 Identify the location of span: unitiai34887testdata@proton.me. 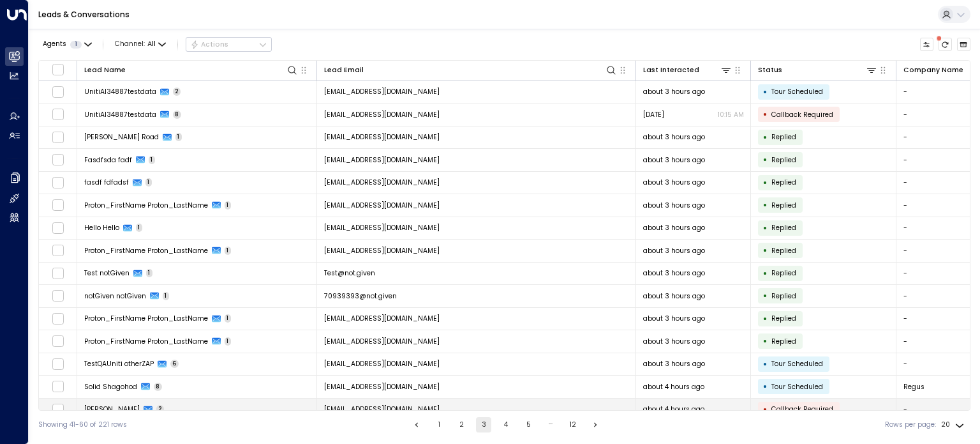
(382, 91).